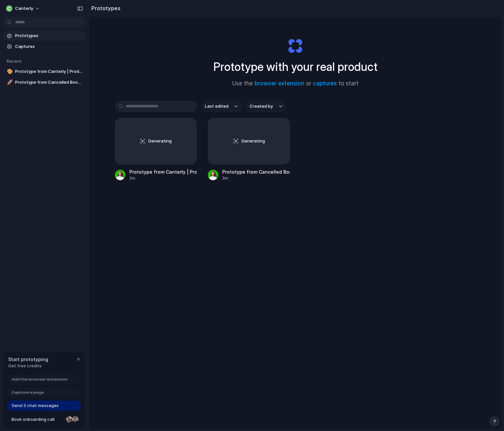  Describe the element at coordinates (266, 106) in the screenshot. I see `button: Created by` at that location.